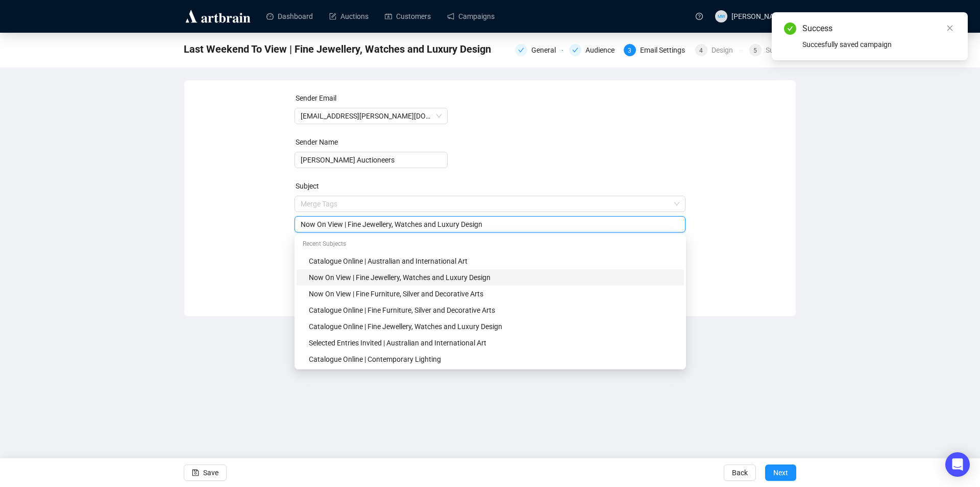  Describe the element at coordinates (218, 17) in the screenshot. I see `img: logo` at that location.